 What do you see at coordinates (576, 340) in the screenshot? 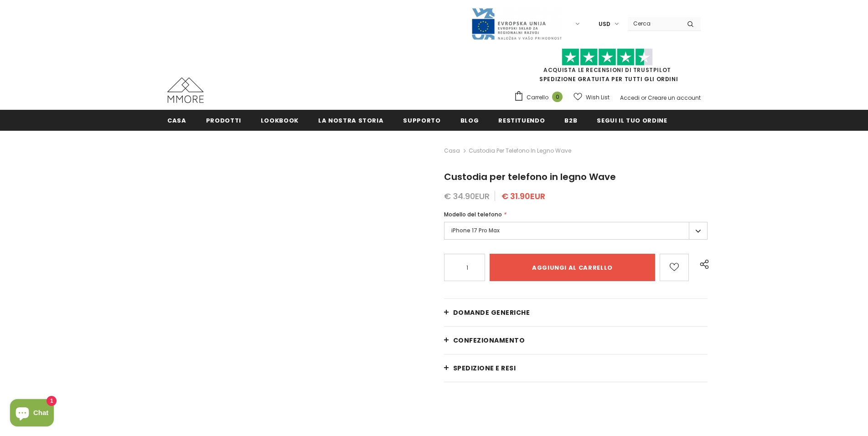
I see `a: CONFEZIONAMENTO` at bounding box center [576, 340].